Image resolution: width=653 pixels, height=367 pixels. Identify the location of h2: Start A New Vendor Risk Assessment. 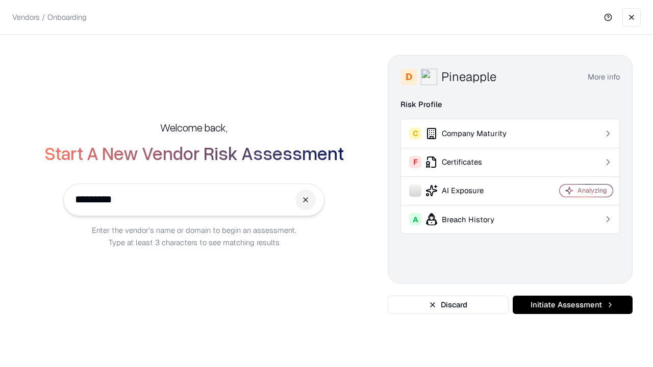
(194, 153).